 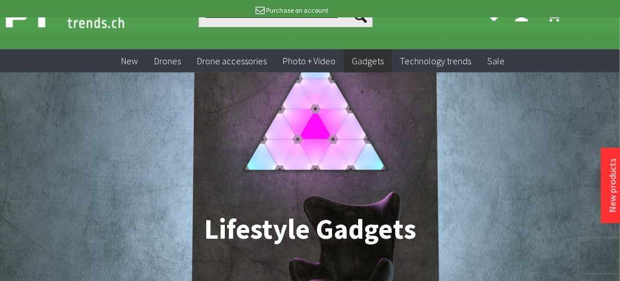 I want to click on a: New, so click(x=129, y=61).